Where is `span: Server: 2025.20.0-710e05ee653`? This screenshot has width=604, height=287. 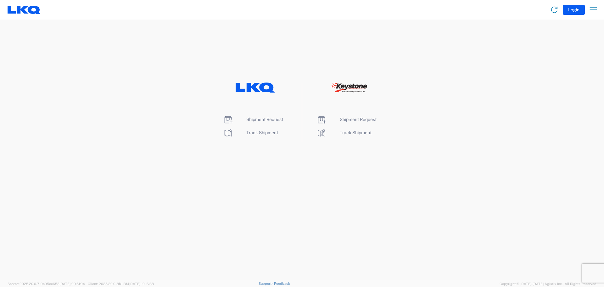 span: Server: 2025.20.0-710e05ee653 is located at coordinates (46, 284).